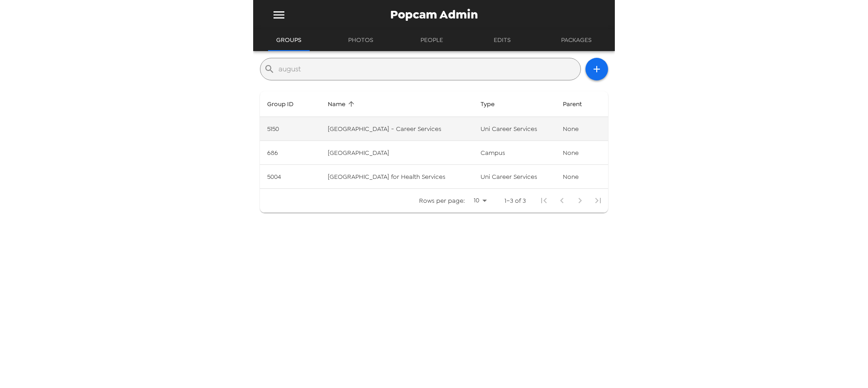 The width and height of the screenshot is (868, 388). What do you see at coordinates (290, 177) in the screenshot?
I see `td: 5004` at bounding box center [290, 177].